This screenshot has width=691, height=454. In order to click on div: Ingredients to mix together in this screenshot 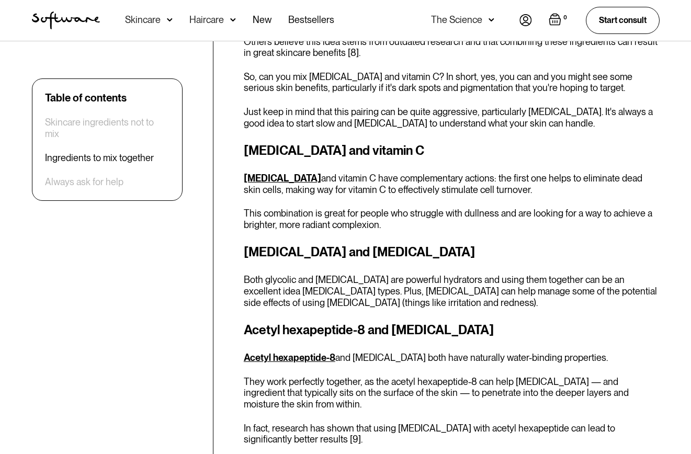, I will do `click(99, 158)`.